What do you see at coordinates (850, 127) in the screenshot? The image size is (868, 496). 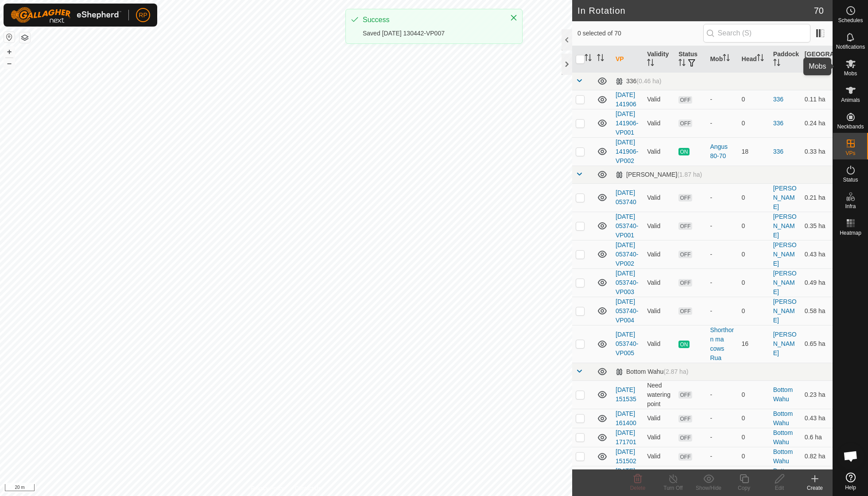 I see `span: Neckbands` at bounding box center [850, 127].